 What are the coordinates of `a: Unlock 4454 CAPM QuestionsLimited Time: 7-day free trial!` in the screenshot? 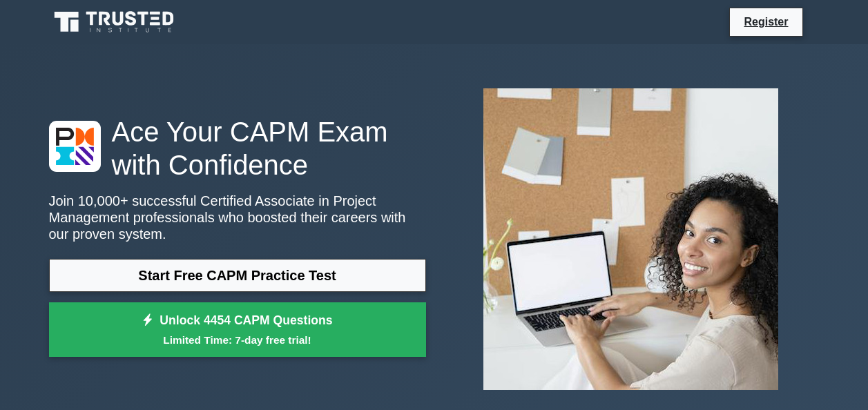 It's located at (238, 330).